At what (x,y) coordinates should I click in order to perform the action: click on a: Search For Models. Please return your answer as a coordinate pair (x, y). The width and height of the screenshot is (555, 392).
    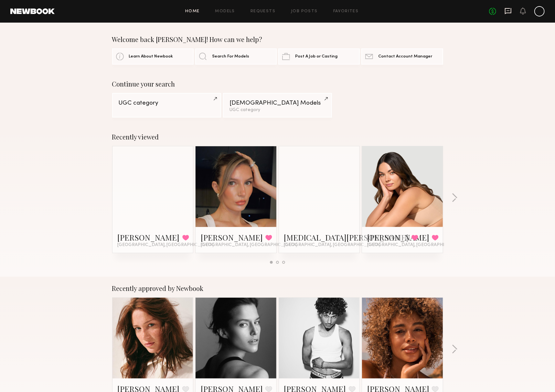
    Looking at the image, I should click on (236, 57).